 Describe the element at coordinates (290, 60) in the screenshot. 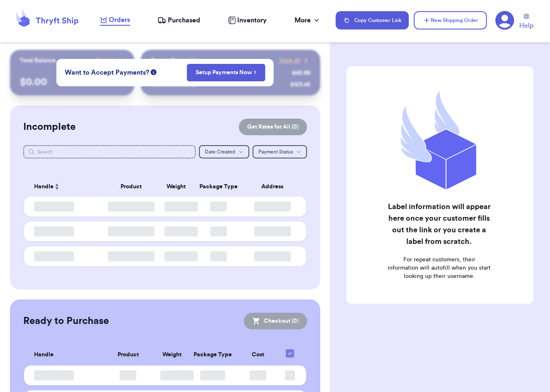

I see `span: View all` at that location.